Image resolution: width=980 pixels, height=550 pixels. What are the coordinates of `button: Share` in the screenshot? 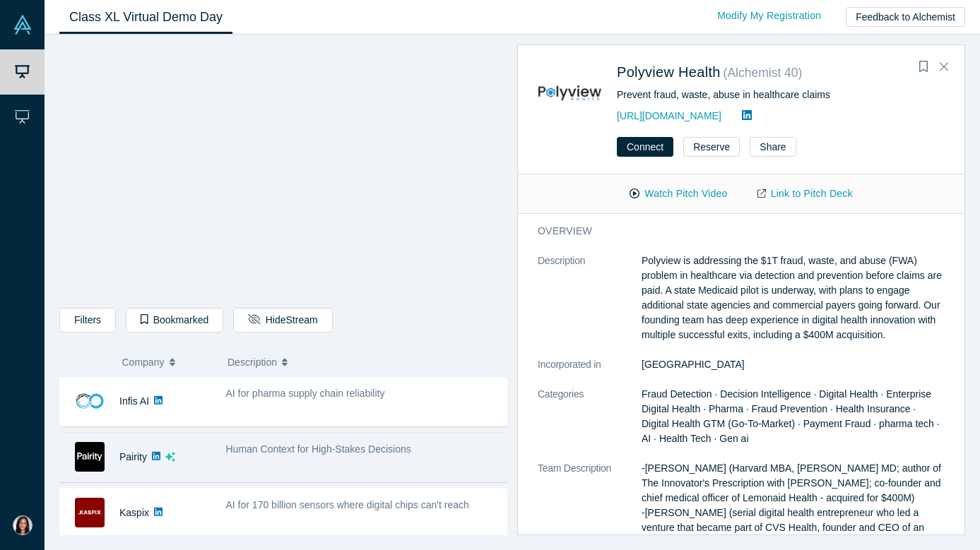 It's located at (772, 147).